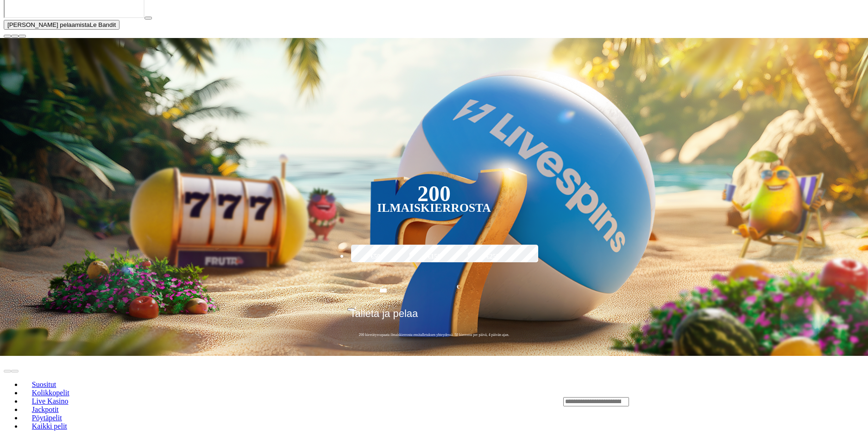  What do you see at coordinates (46, 409) in the screenshot?
I see `span: Jackpotit` at bounding box center [46, 409].